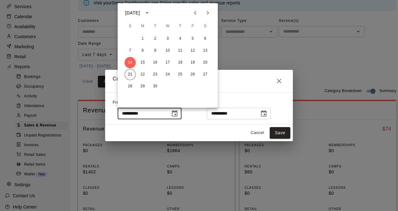  Describe the element at coordinates (193, 39) in the screenshot. I see `button: 5` at that location.